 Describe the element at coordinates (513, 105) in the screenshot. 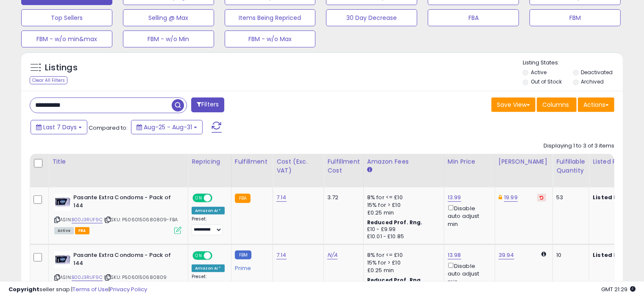

I see `button: Save View` at that location.